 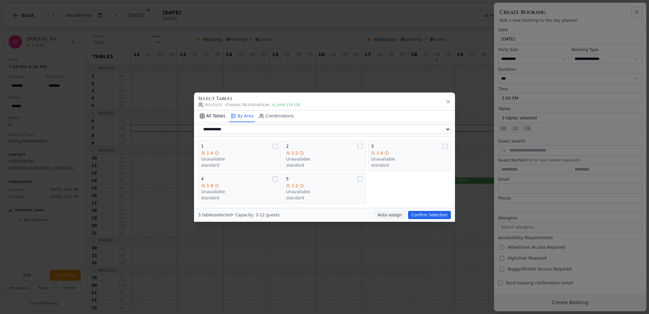 What do you see at coordinates (240, 156) in the screenshot?
I see `button: 11-4Unavailablestandard` at bounding box center [240, 156].